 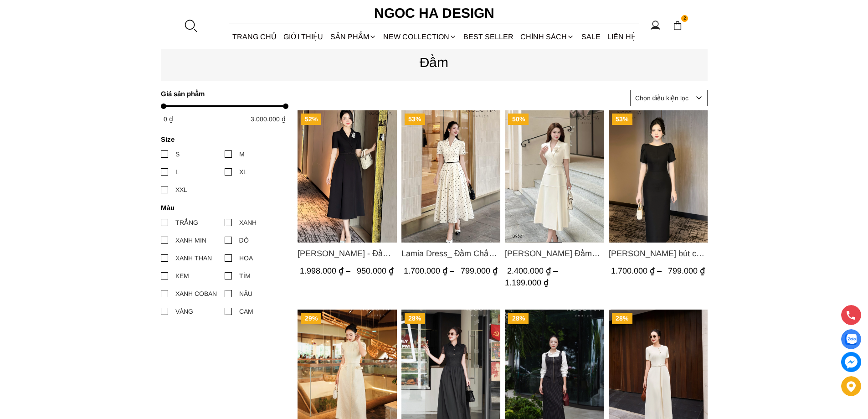 What do you see at coordinates (419, 37) in the screenshot?
I see `a: NEW COLLECTION` at bounding box center [419, 37].